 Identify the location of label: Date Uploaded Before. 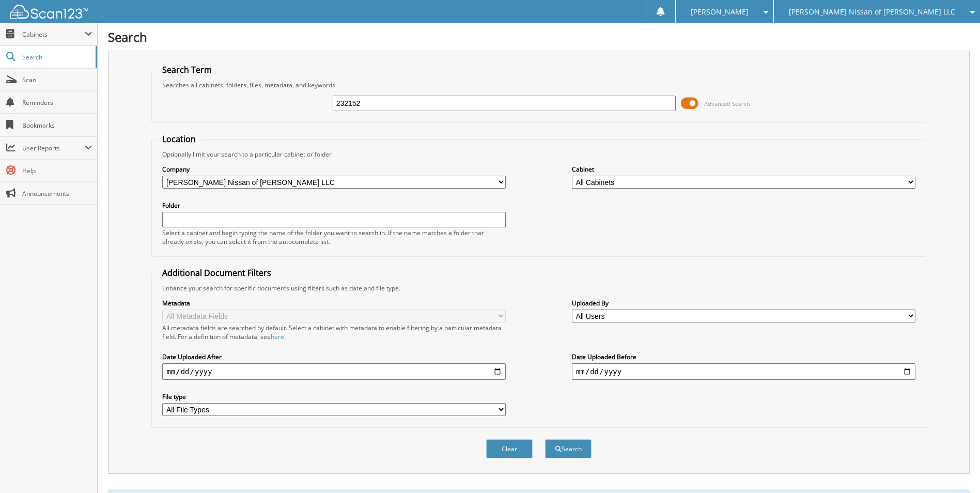
(744, 356).